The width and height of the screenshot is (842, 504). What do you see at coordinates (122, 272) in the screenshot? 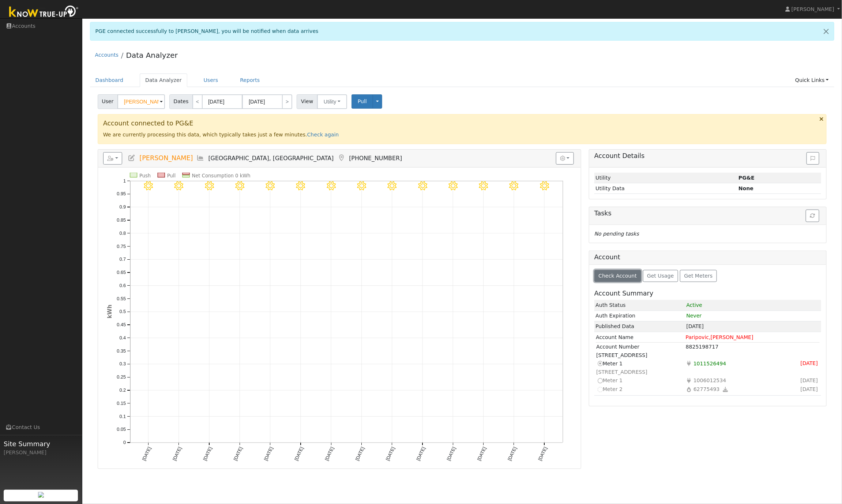
I see `text: 0.65` at bounding box center [122, 272].